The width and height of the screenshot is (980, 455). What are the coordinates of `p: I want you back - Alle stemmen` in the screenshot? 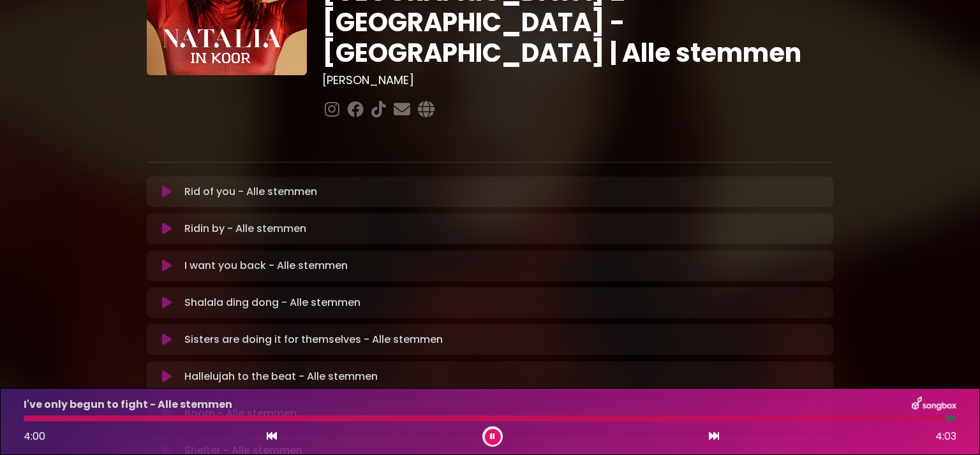 It's located at (267, 266).